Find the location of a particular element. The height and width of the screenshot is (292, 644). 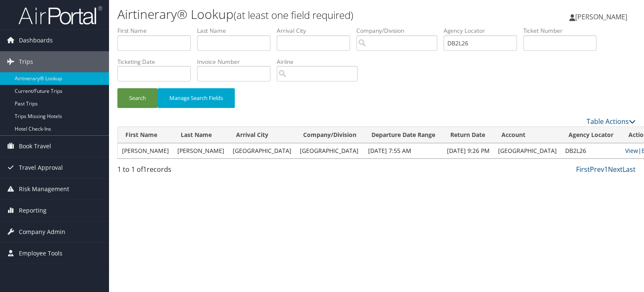

div: 1 to 1 of records is located at coordinates (178, 171).